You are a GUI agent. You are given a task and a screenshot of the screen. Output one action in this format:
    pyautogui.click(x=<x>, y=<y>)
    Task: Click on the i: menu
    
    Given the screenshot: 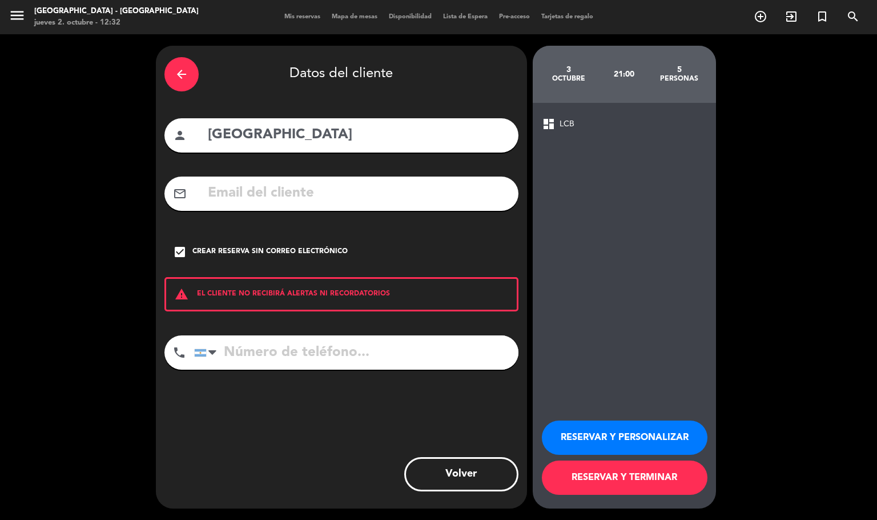 What is the action you would take?
    pyautogui.click(x=17, y=15)
    